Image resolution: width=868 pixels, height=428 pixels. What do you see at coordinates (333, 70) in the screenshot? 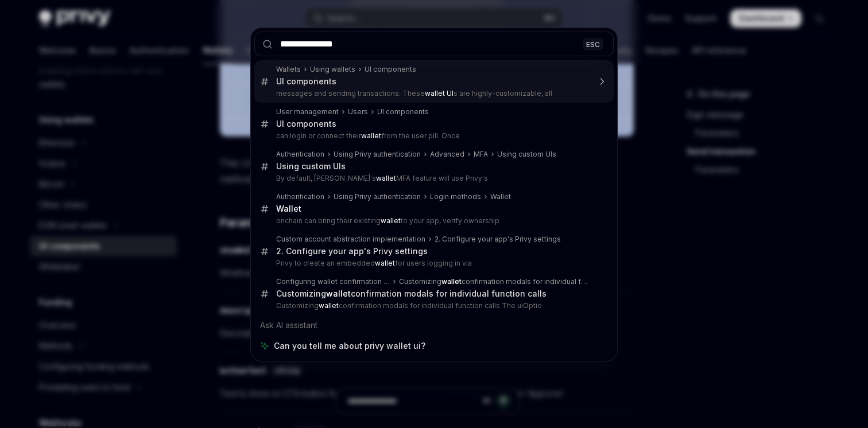
I see `div: Using wallets` at bounding box center [333, 70].